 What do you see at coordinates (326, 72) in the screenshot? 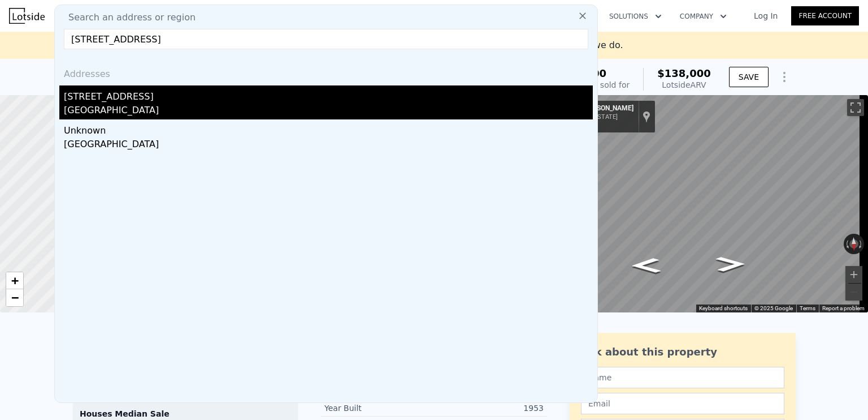
I see `div: Addresses` at bounding box center [326, 72].